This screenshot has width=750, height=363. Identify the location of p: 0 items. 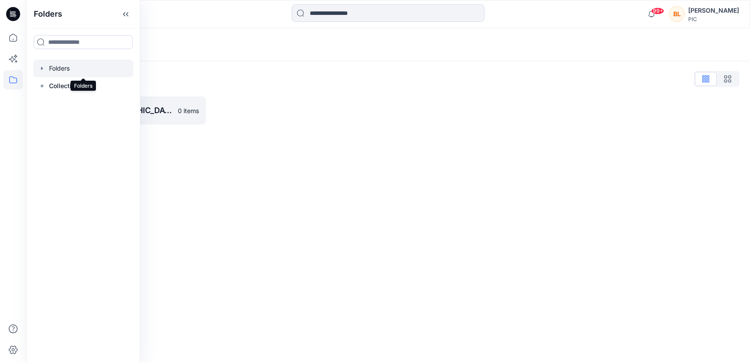
(188, 110).